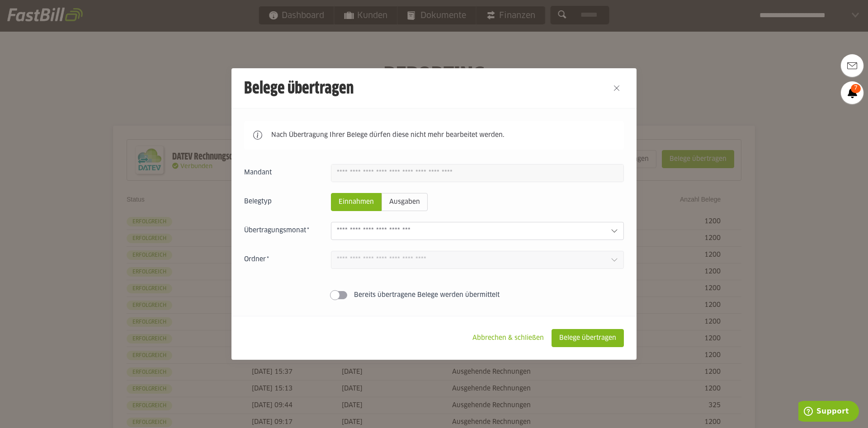  I want to click on span: 7, so click(855, 89).